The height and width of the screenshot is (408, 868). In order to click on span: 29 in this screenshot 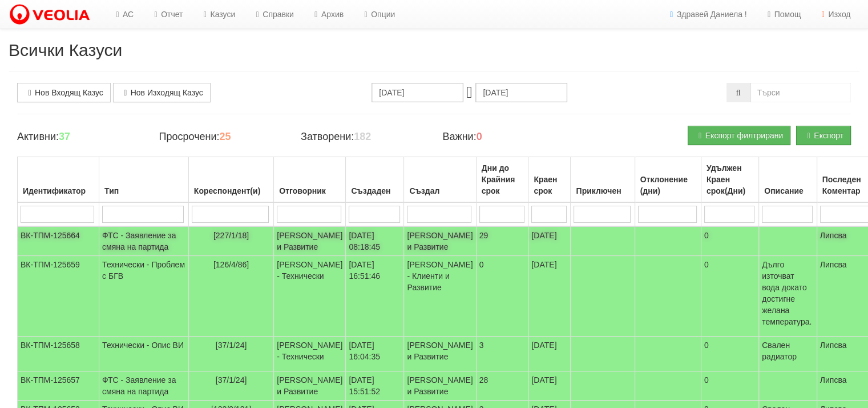, I will do `click(484, 235)`.